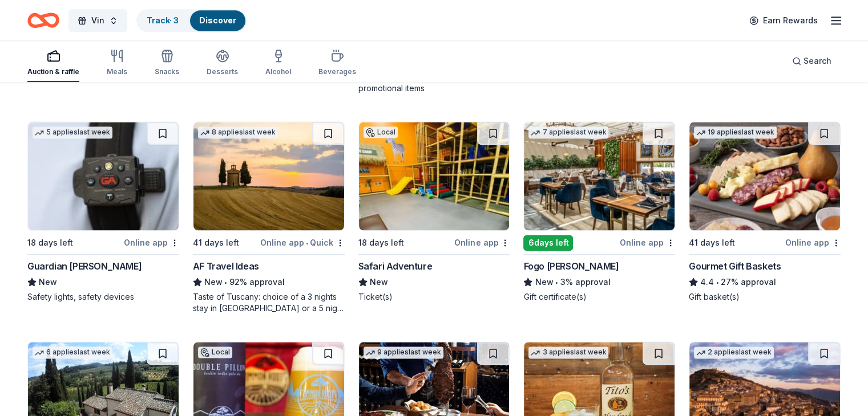 The width and height of the screenshot is (868, 416). Describe the element at coordinates (278, 72) in the screenshot. I see `div: Alcohol` at that location.